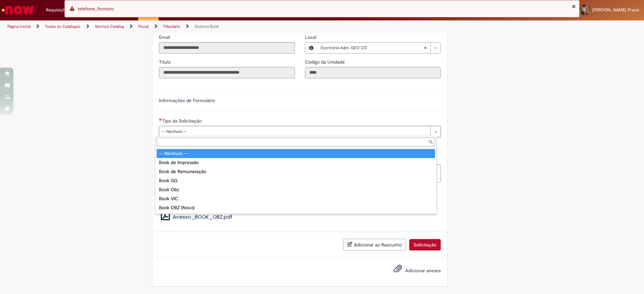 This screenshot has width=644, height=294. I want to click on div: Book GG, so click(296, 180).